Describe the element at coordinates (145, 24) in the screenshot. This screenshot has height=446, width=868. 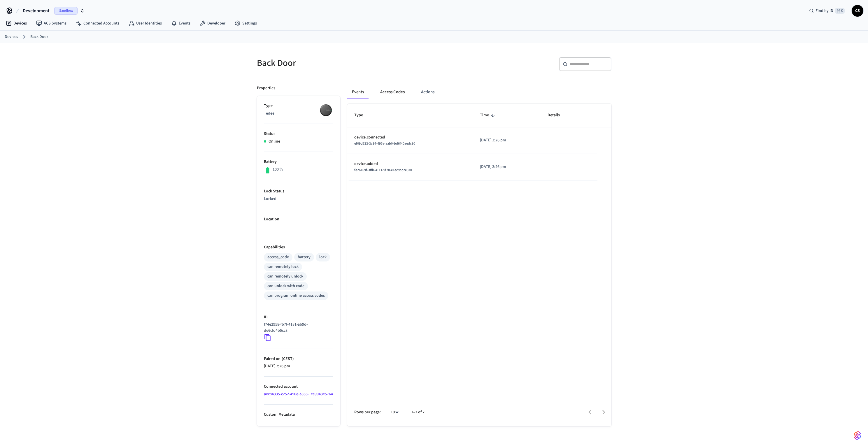
I see `a: User Identities` at that location.